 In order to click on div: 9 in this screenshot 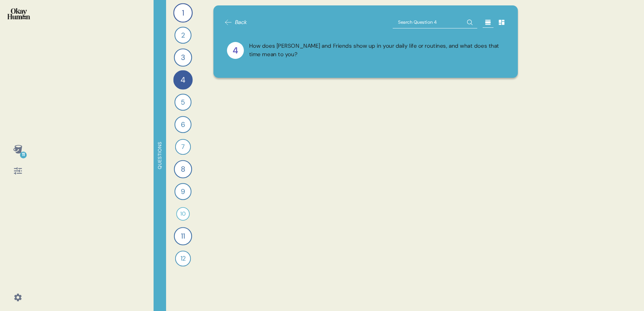, I will do `click(183, 192)`.